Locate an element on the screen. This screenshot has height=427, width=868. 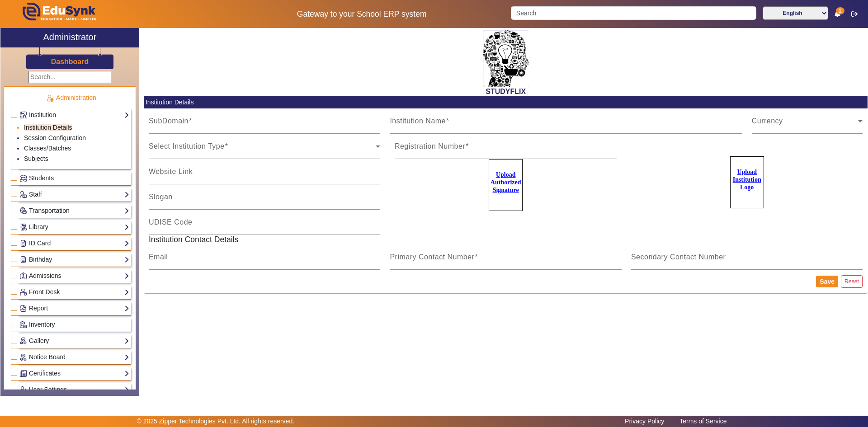
button: Save is located at coordinates (827, 281).